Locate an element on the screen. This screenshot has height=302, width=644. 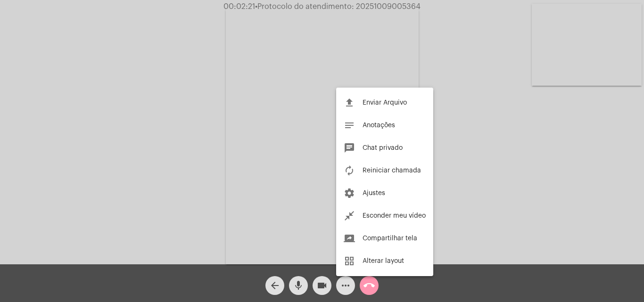
mat-icon: notes is located at coordinates (349, 125).